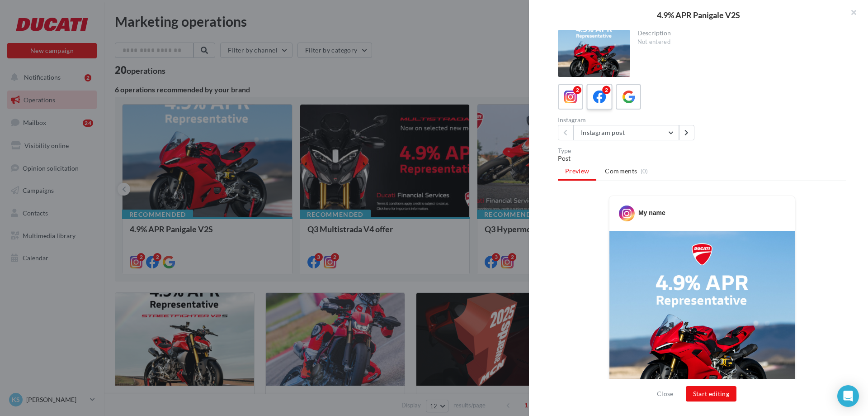 The height and width of the screenshot is (416, 868). What do you see at coordinates (699, 15) in the screenshot?
I see `div: 4.9% APR Panigale V2S` at bounding box center [699, 15].